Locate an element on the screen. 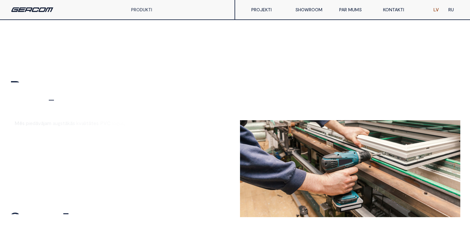 This screenshot has height=232, width=470. span: m is located at coordinates (49, 123).